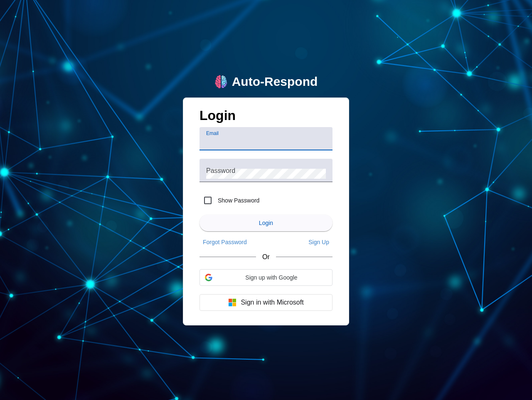 This screenshot has width=532, height=400. Describe the element at coordinates (319, 242) in the screenshot. I see `span: Sign Up` at that location.